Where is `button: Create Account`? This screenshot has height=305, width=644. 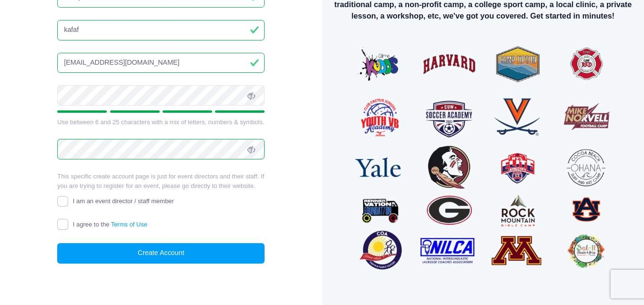 button: Create Account is located at coordinates (161, 253).